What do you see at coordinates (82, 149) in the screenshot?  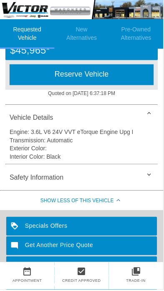 I see `div: Exterior Color:` at bounding box center [82, 149].